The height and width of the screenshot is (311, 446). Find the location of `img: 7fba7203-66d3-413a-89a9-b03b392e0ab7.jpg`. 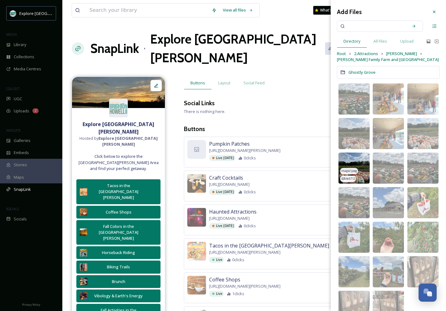

img: 7fba7203-66d3-413a-89a9-b03b392e0ab7.jpg is located at coordinates (197, 218).